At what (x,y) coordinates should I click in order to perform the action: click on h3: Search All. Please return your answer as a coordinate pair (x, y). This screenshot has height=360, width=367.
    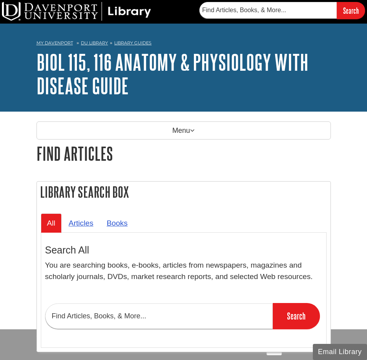
    Looking at the image, I should click on (184, 250).